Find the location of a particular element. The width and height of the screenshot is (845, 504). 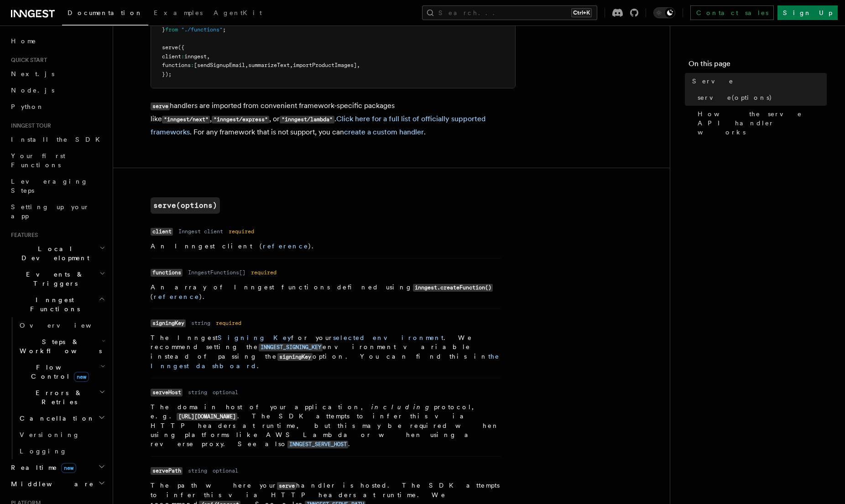

span: inngest is located at coordinates (195, 56).